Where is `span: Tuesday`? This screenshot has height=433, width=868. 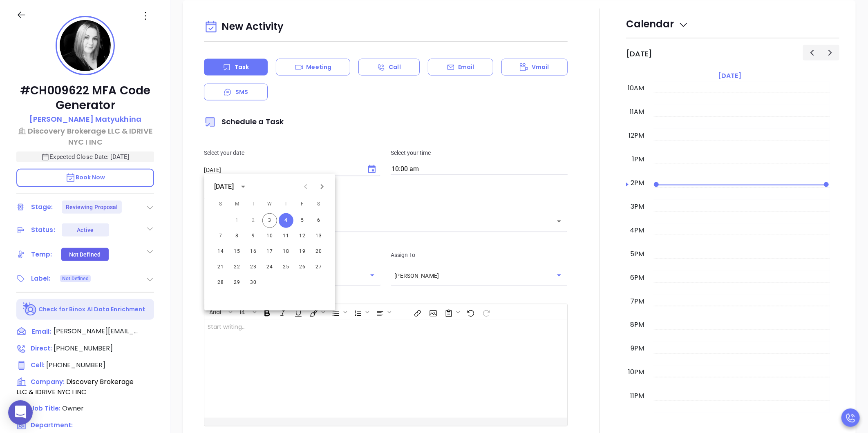 span: Tuesday is located at coordinates (253, 204).